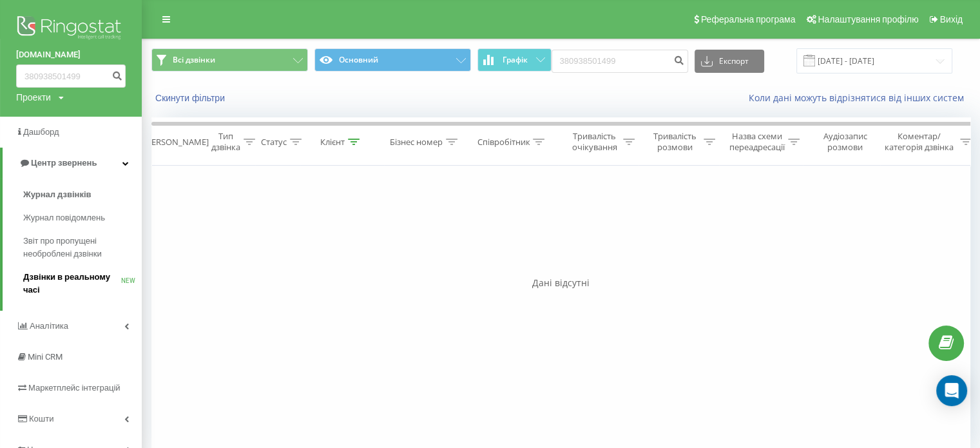  What do you see at coordinates (191, 98) in the screenshot?
I see `button: Скинути фільтри` at bounding box center [191, 98].